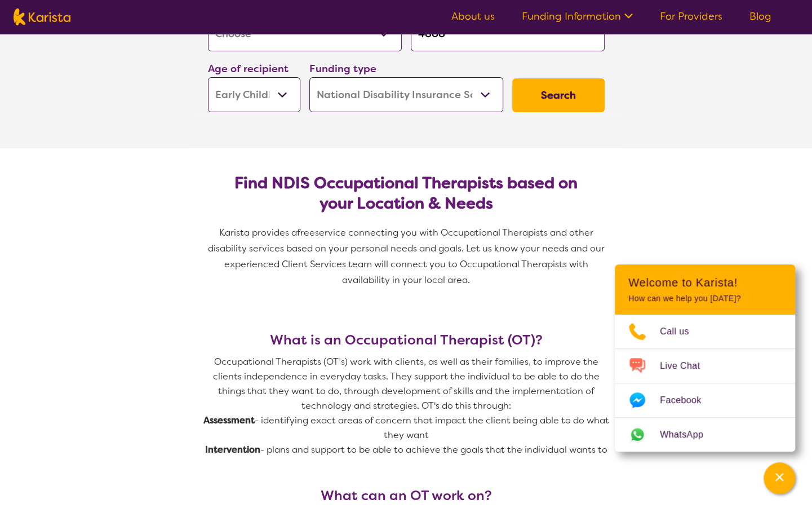 The width and height of the screenshot is (812, 508). What do you see at coordinates (689, 435) in the screenshot?
I see `span: WhatsApp` at bounding box center [689, 435].